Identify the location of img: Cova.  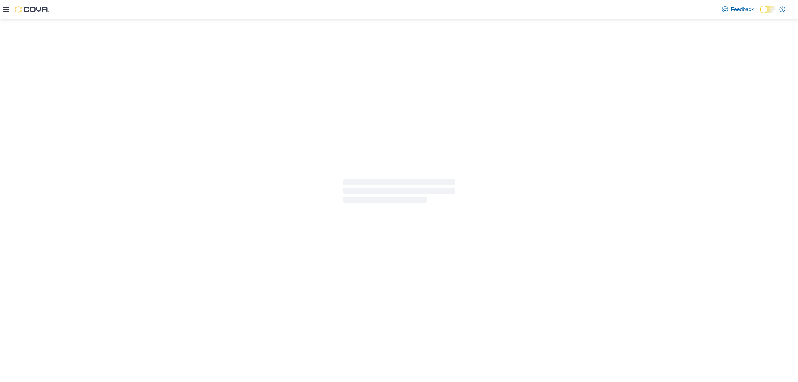
(32, 9).